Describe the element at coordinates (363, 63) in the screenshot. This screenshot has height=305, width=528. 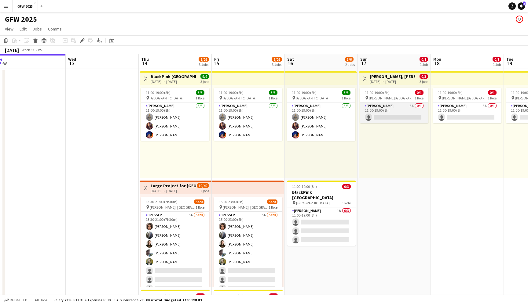
I see `span: 17` at that location.